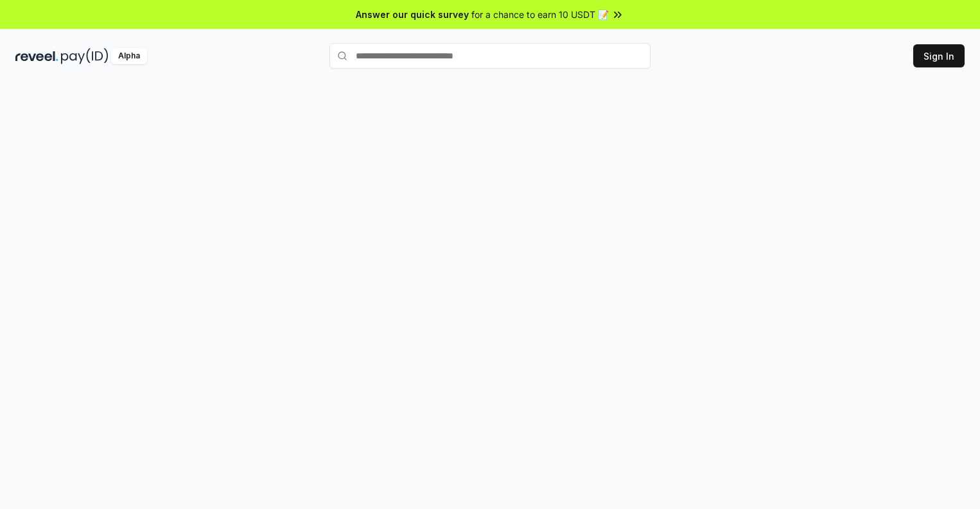 The image size is (980, 509). Describe the element at coordinates (939, 56) in the screenshot. I see `button: Sign In` at that location.